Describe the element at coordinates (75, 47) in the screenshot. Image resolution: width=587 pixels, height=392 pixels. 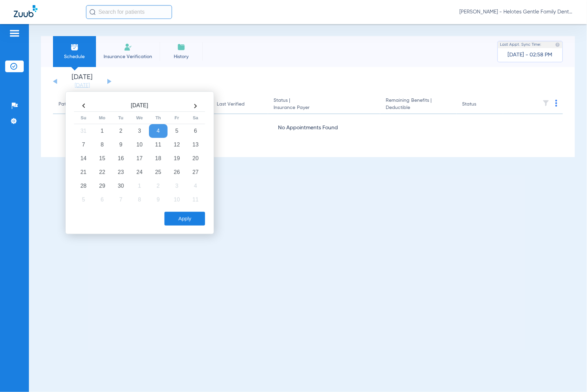
I see `img: Schedule` at that location.